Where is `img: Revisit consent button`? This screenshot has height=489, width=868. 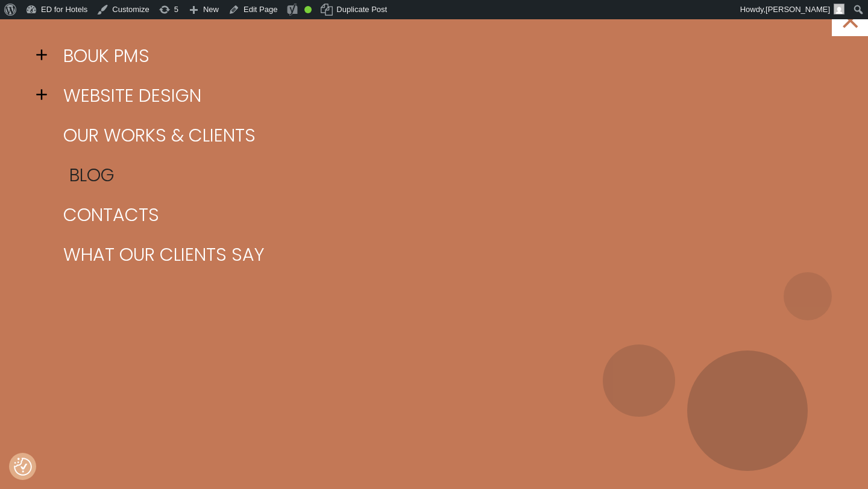 img: Revisit consent button is located at coordinates (23, 467).